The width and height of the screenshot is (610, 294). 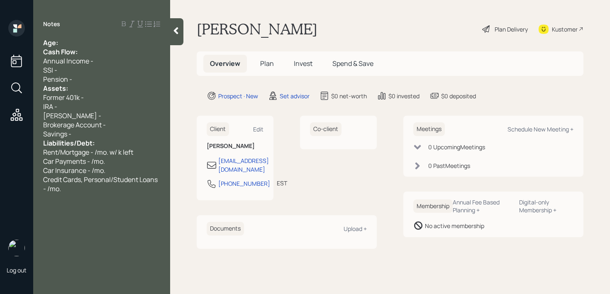 What do you see at coordinates (258, 129) in the screenshot?
I see `div: Edit` at bounding box center [258, 129].